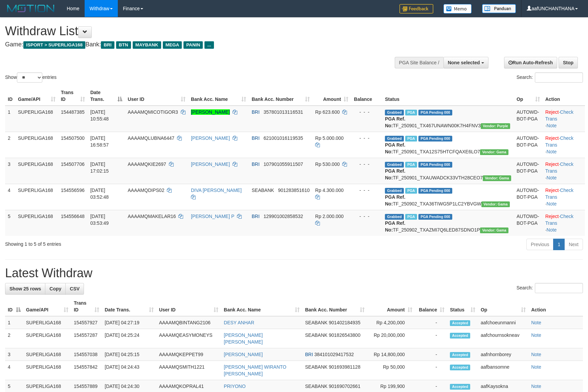 This screenshot has width=588, height=392. Describe the element at coordinates (86, 323) in the screenshot. I see `td: 154557927` at that location.